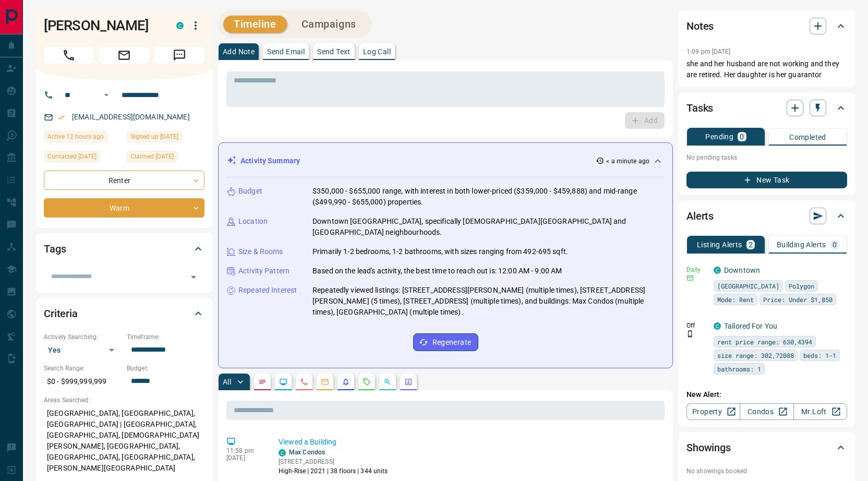 This screenshot has width=868, height=481. What do you see at coordinates (239, 52) in the screenshot?
I see `p: Add Note` at bounding box center [239, 52].